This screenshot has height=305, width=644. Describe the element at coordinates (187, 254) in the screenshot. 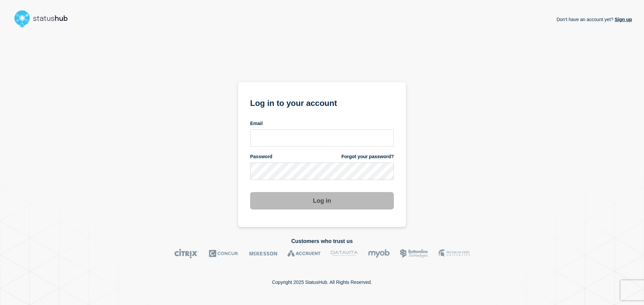

I see `img: Citrix logo` at that location.